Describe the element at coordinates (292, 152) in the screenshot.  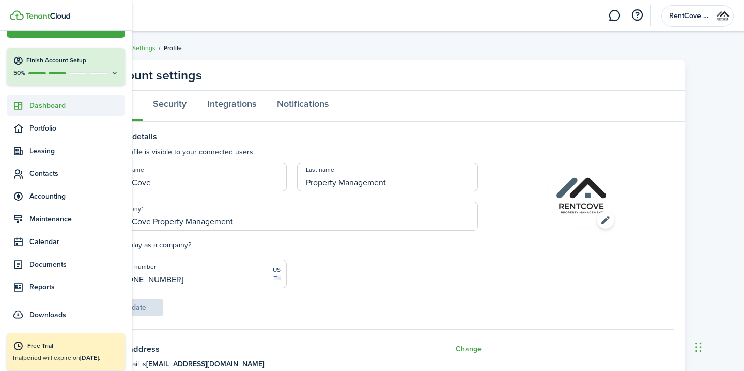
I see `settings-fieldset-description: Your profile is visible to your connected users.` at that location.